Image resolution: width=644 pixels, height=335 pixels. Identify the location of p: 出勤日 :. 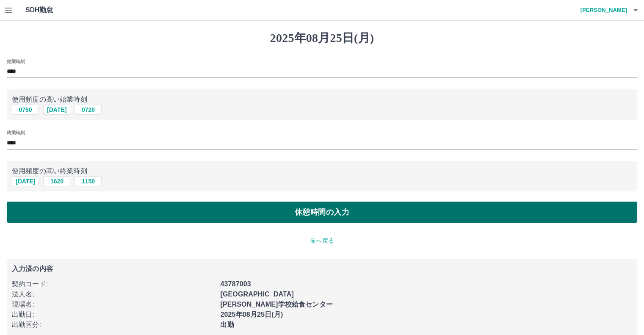
(113, 314).